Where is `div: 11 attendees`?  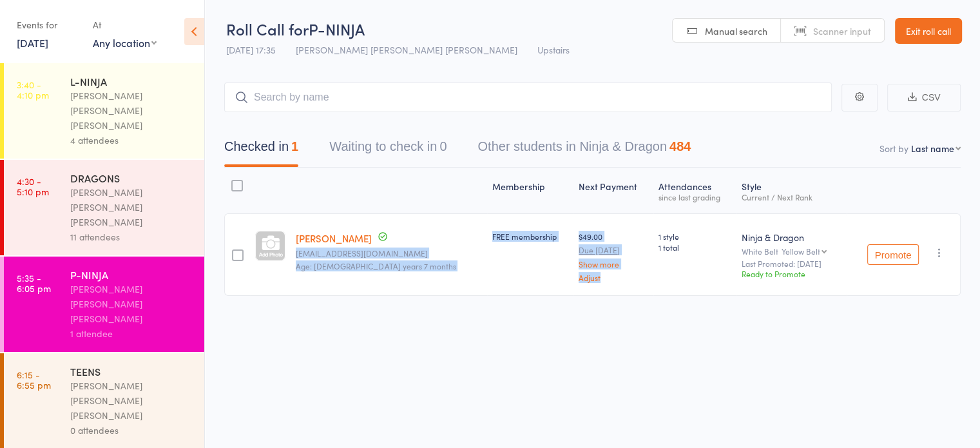
div: 11 attendees is located at coordinates (131, 237).